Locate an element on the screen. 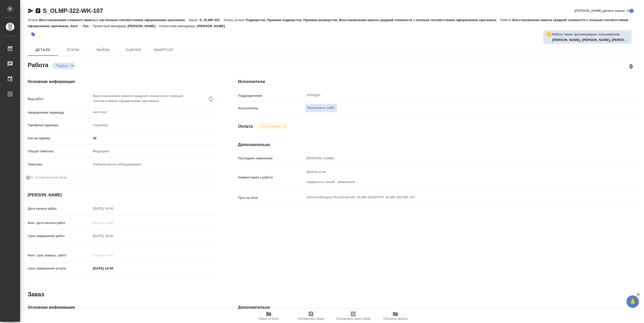 The image size is (644, 323). p: Общая тематика is located at coordinates (59, 151).